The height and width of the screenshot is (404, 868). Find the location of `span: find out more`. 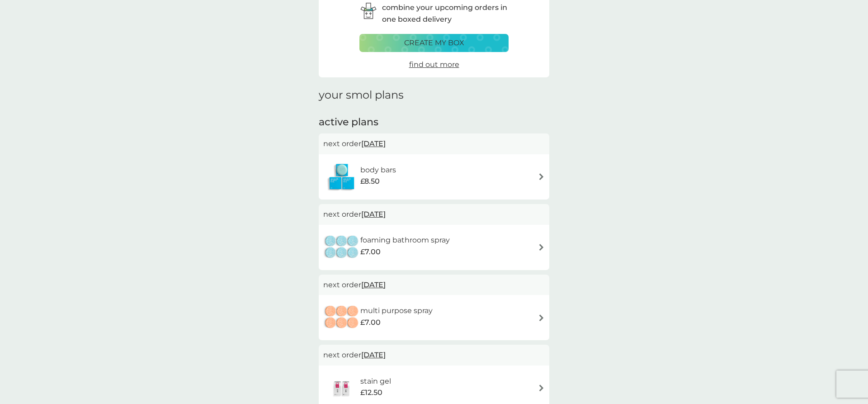

span: find out more is located at coordinates (434, 64).